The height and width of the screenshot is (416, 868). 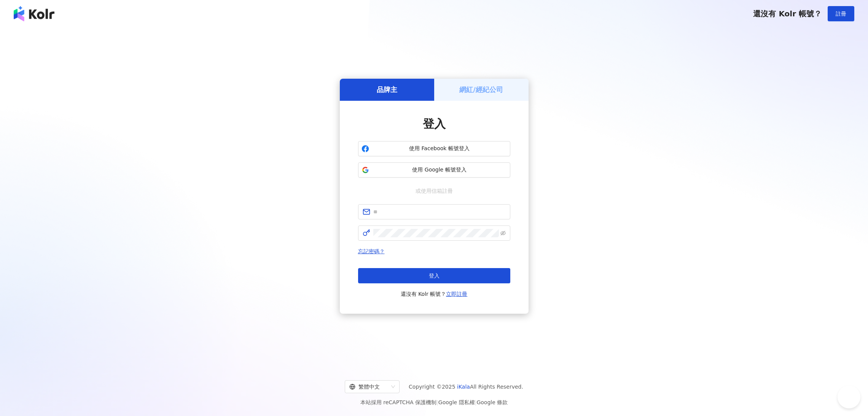 I want to click on h5: 網紅/經紀公司, so click(x=481, y=90).